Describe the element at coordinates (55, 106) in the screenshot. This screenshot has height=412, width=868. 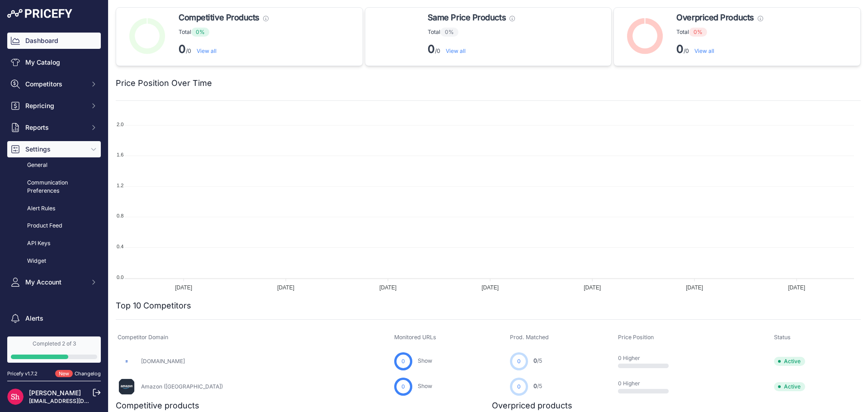
I see `span: Repricing` at that location.